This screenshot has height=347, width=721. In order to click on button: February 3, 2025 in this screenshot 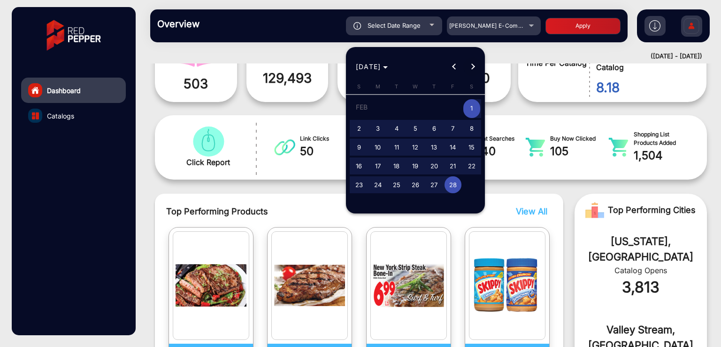, I will do `click(378, 128)`.